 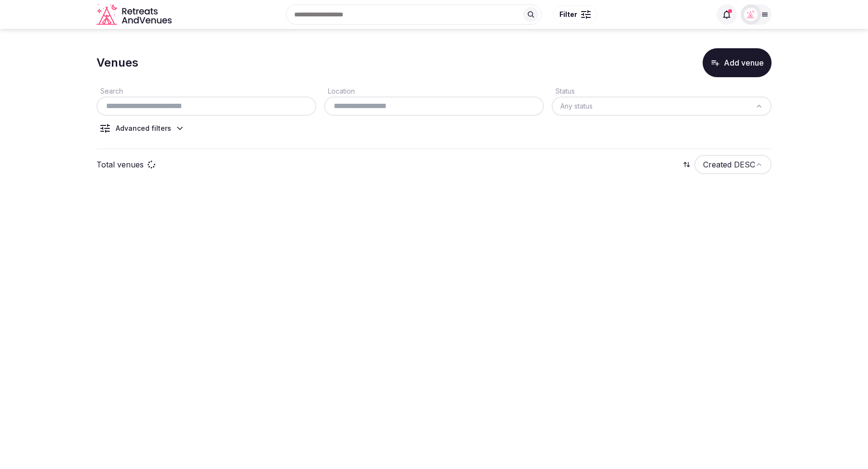 I want to click on button: Filter, so click(x=575, y=15).